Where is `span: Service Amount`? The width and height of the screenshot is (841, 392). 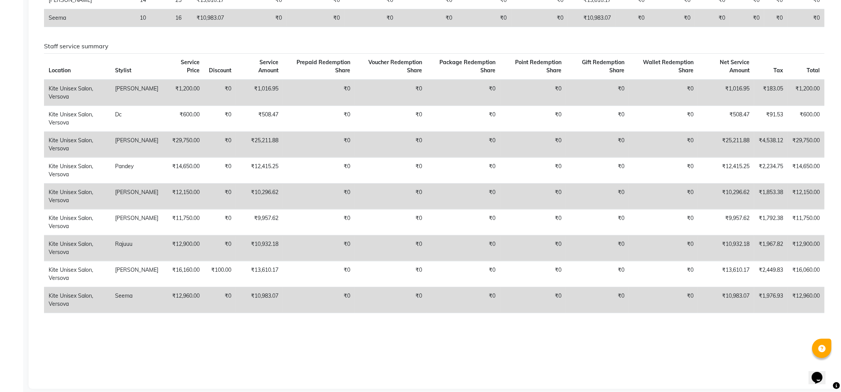
span: Service Amount is located at coordinates (269, 66).